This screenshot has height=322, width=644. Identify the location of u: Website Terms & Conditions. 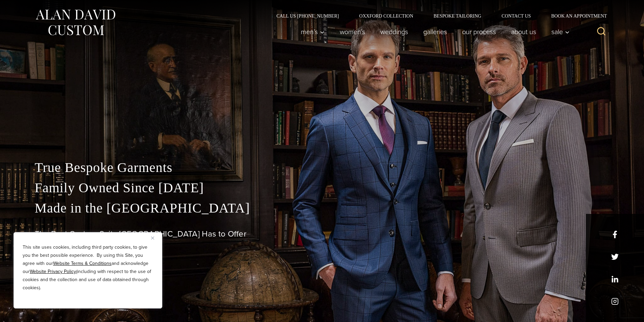
(82, 263).